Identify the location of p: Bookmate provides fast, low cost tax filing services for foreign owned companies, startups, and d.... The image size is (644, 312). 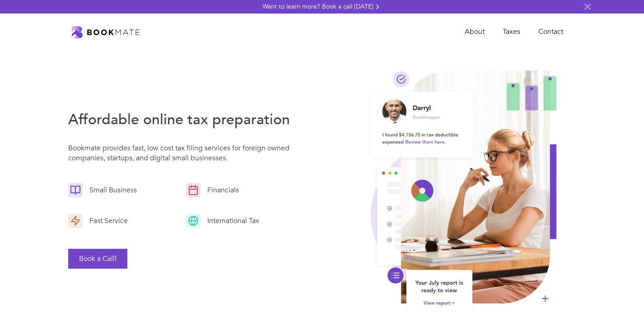
(183, 155).